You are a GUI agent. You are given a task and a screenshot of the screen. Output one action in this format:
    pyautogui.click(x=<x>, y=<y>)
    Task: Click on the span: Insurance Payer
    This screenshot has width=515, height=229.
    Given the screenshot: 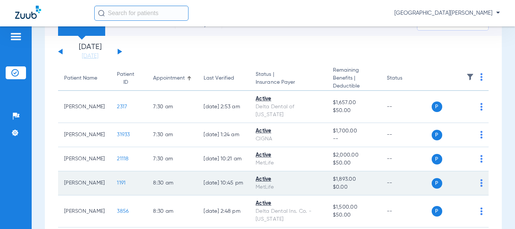 What is the action you would take?
    pyautogui.click(x=288, y=82)
    